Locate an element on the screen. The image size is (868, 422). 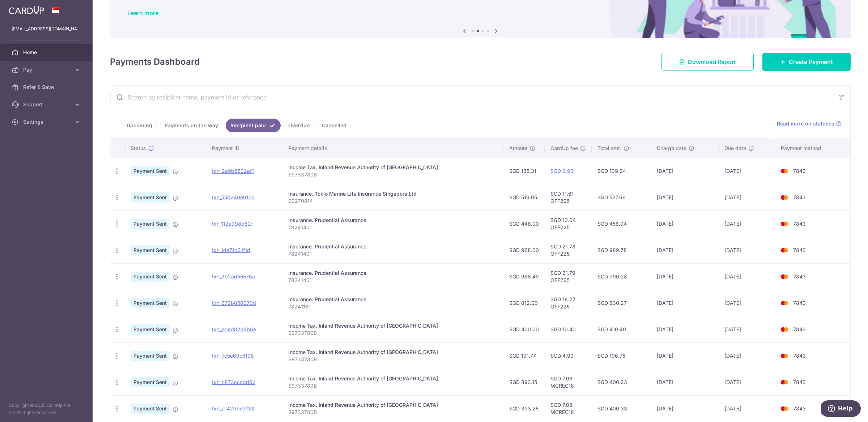
span: Create Payment is located at coordinates (811, 62).